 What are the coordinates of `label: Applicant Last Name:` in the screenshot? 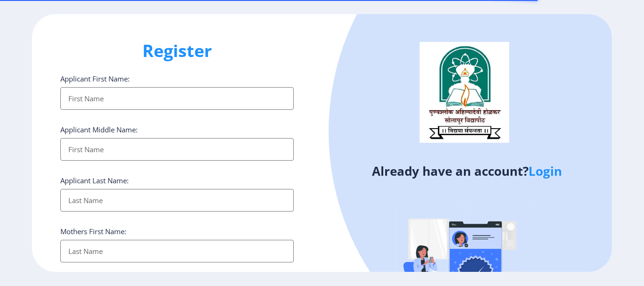 It's located at (94, 180).